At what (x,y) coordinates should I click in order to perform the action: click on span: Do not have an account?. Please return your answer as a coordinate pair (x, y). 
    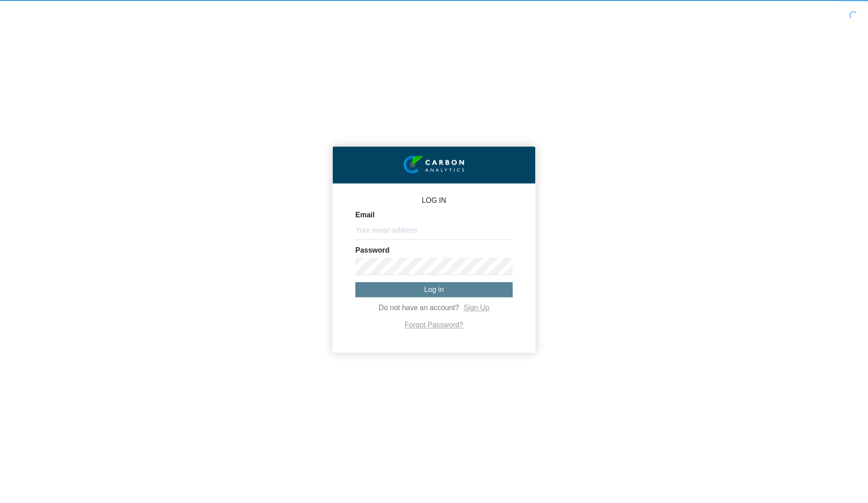
    Looking at the image, I should click on (419, 307).